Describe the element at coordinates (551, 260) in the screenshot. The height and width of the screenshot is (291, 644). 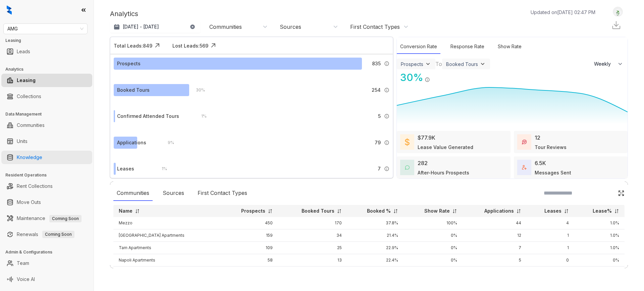
I see `td: 0` at that location.